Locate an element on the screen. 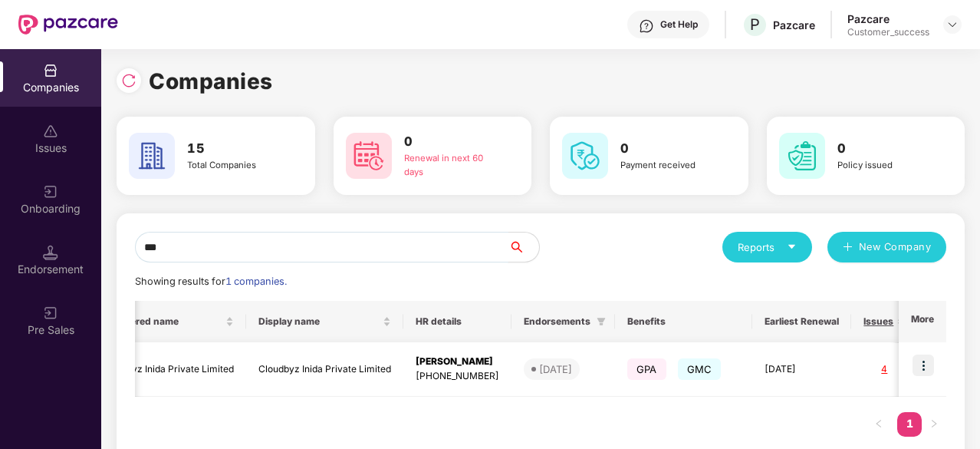  span: Display name is located at coordinates (319, 322).